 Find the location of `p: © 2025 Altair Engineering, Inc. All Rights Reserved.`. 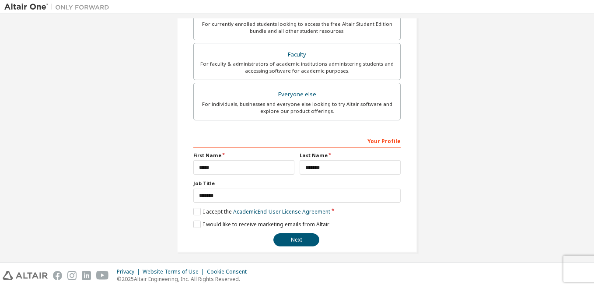

p: © 2025 Altair Engineering, Inc. All Rights Reserved. is located at coordinates (184, 279).